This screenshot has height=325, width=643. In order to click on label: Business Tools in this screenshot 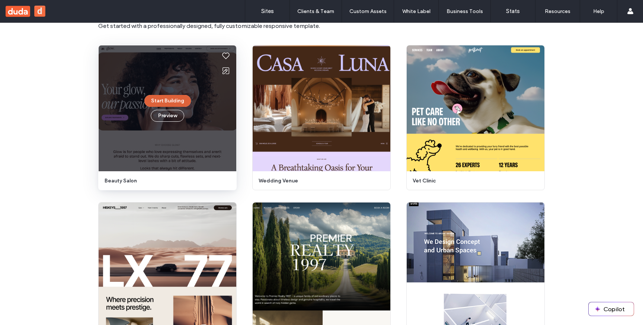, I will do `click(465, 11)`.